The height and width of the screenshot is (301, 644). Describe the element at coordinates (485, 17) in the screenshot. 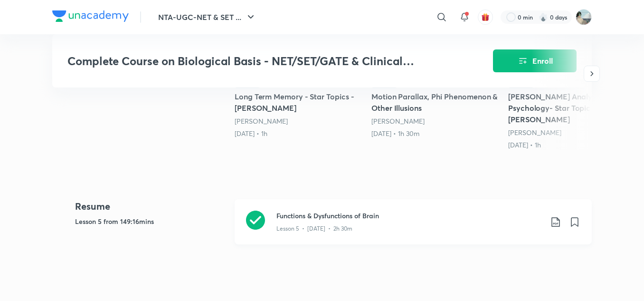

I see `img: avatar` at that location.